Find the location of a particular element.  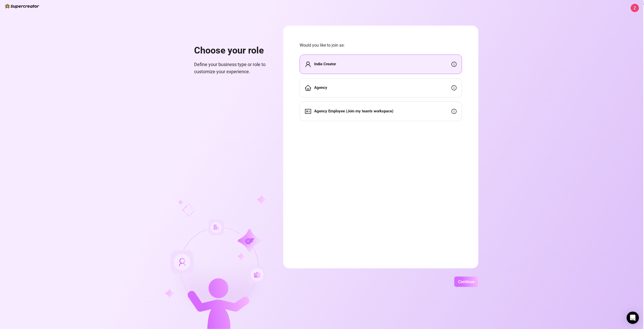

strong: Agency is located at coordinates (320, 88).